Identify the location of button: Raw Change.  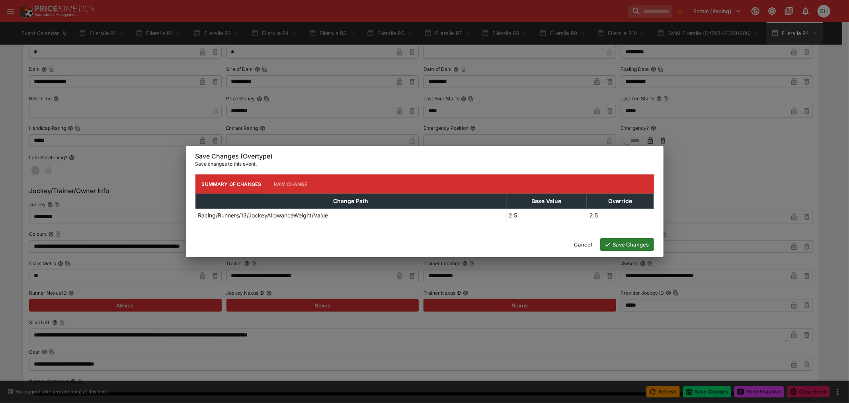
(290, 184).